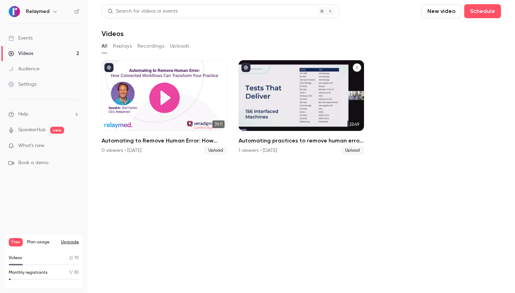 This screenshot has height=293, width=515. What do you see at coordinates (301, 108) in the screenshot?
I see `a: 22:49Automating practices to remove human error: TrustCare Health’s digitalization journey with R...` at bounding box center [301, 108].